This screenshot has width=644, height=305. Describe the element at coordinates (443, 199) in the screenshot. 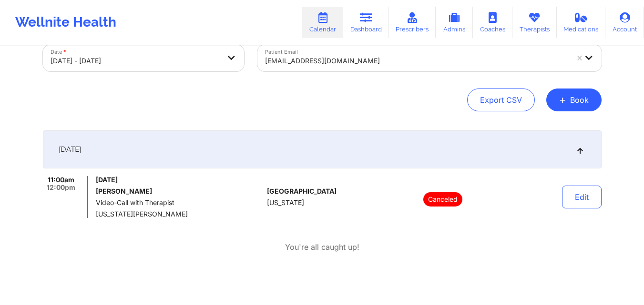

I see `p: Canceled` at that location.